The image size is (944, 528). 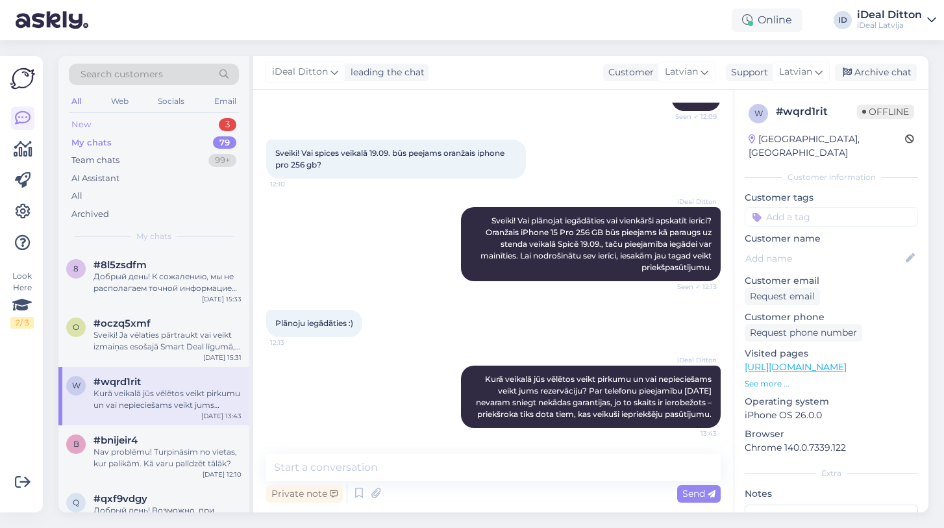 I want to click on div: My chats, so click(x=92, y=143).